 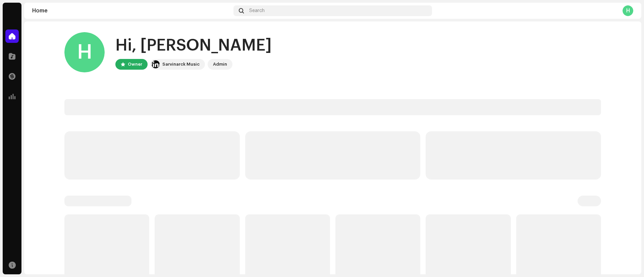 What do you see at coordinates (257, 11) in the screenshot?
I see `span: Search` at bounding box center [257, 11].